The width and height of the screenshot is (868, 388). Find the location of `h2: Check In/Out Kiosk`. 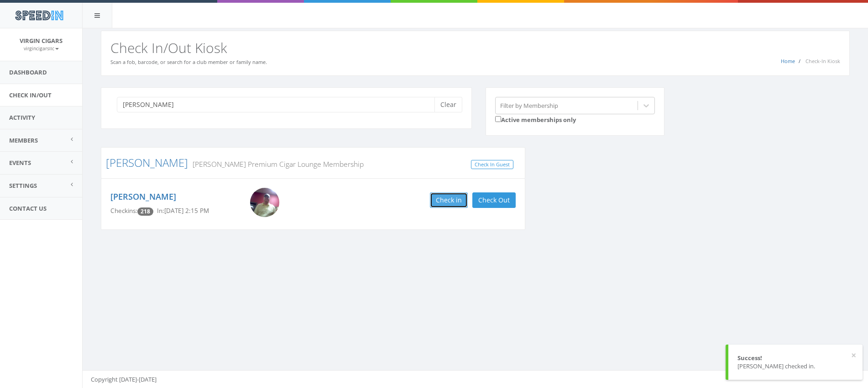

h2: Check In/Out Kiosk is located at coordinates (475, 47).